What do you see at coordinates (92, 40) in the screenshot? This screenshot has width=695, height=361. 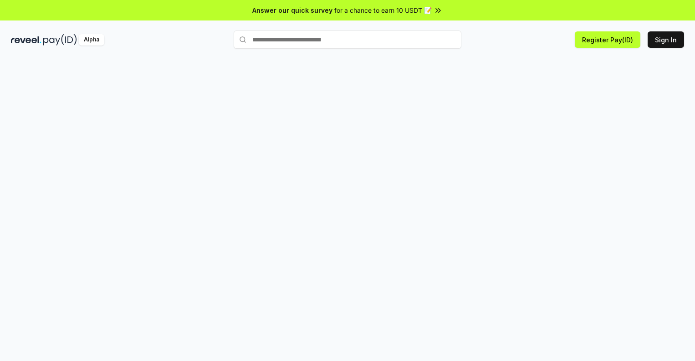 I see `div: Alpha` at bounding box center [92, 40].